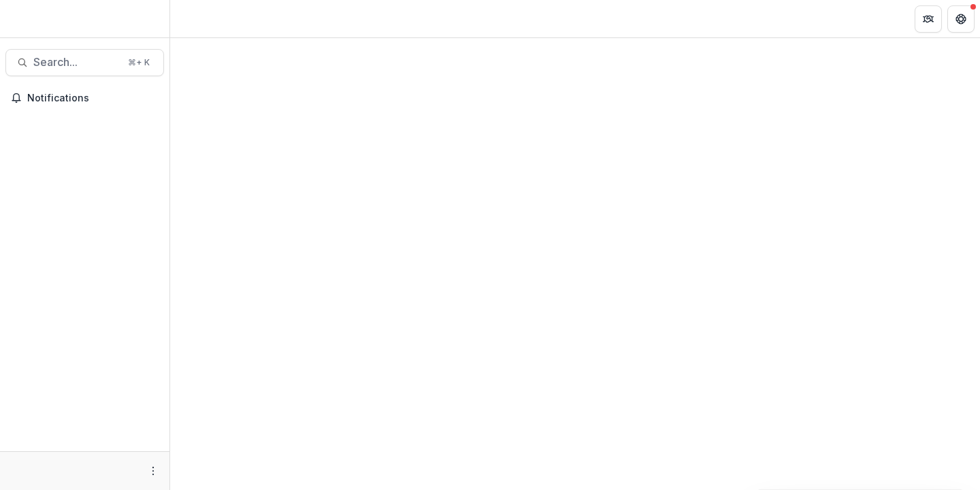 Image resolution: width=980 pixels, height=490 pixels. Describe the element at coordinates (84, 98) in the screenshot. I see `button: Notifications` at that location.